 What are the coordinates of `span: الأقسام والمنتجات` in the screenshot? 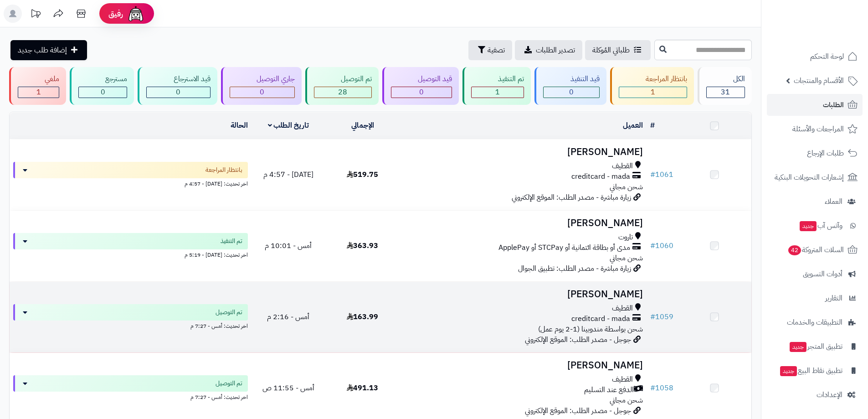 It's located at (819, 81).